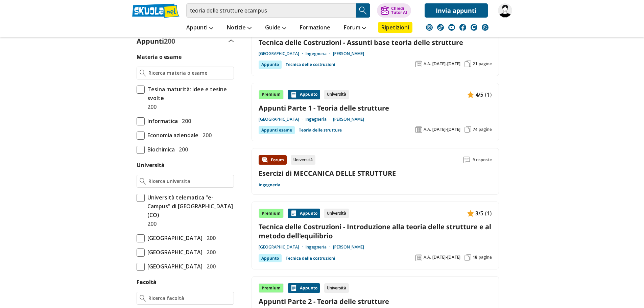  What do you see at coordinates (189, 73) in the screenshot?
I see `input: Ricerca materia o esame` at bounding box center [189, 73].